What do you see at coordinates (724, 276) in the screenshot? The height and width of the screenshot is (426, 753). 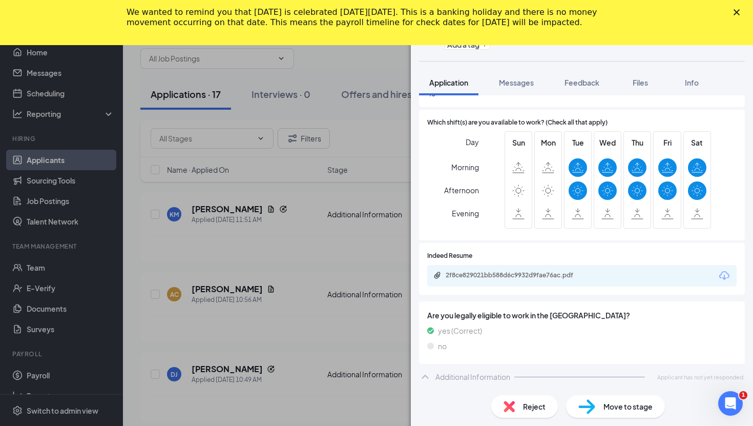 I see `a: Download` at bounding box center [724, 276].